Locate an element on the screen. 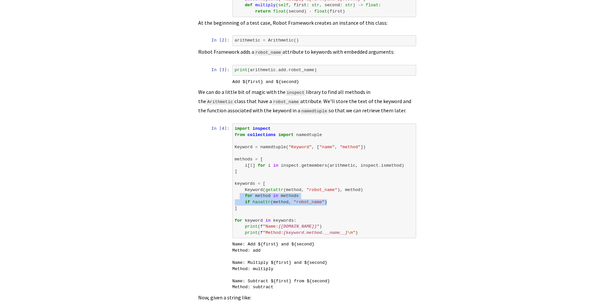 The height and width of the screenshot is (307, 616). span: getmembers is located at coordinates (314, 165).